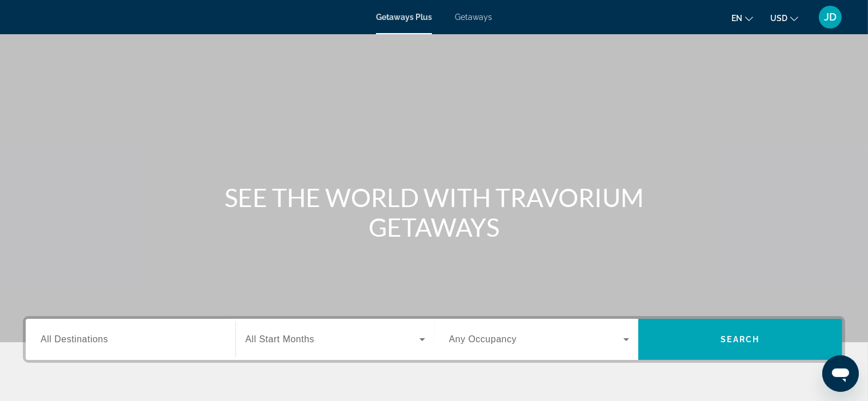  Describe the element at coordinates (830, 17) in the screenshot. I see `span: JD` at that location.